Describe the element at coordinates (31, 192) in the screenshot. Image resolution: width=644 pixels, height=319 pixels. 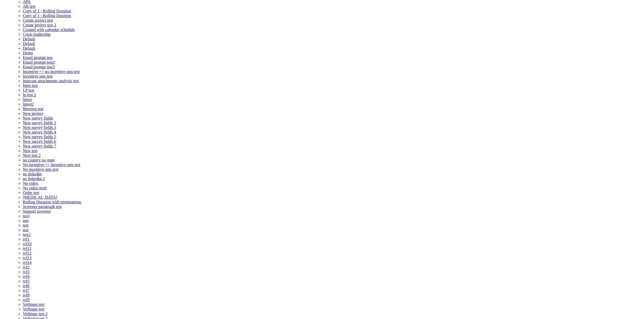
I see `a: Order test` at that location.